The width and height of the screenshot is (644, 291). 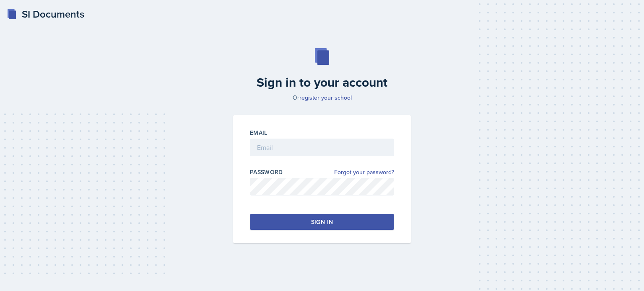 What do you see at coordinates (364, 172) in the screenshot?
I see `a: Forgot your password?` at bounding box center [364, 172].